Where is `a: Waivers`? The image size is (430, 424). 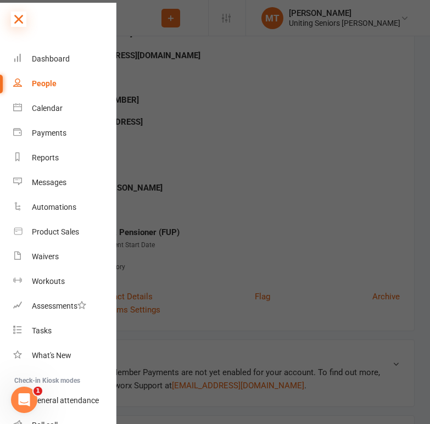 a: Waivers is located at coordinates (65, 257).